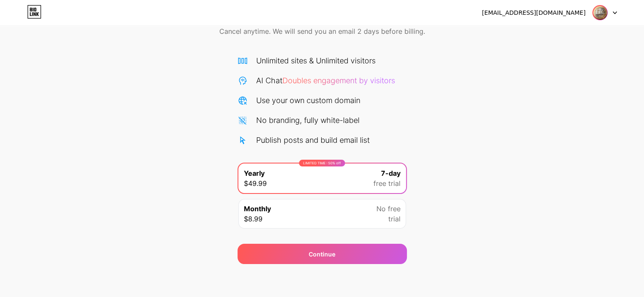 The height and width of the screenshot is (297, 644). I want to click on div: Unlimited sites & Unlimited visitors, so click(316, 61).